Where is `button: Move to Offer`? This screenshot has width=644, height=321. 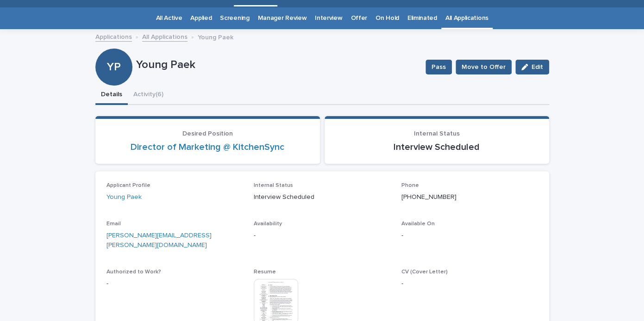 button: Move to Offer is located at coordinates (483, 67).